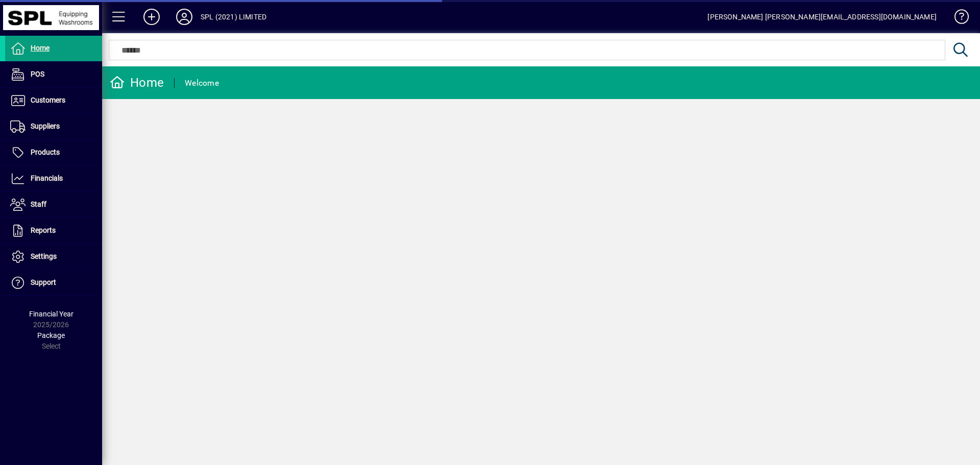 Image resolution: width=980 pixels, height=465 pixels. What do you see at coordinates (53, 283) in the screenshot?
I see `a: Support` at bounding box center [53, 283].